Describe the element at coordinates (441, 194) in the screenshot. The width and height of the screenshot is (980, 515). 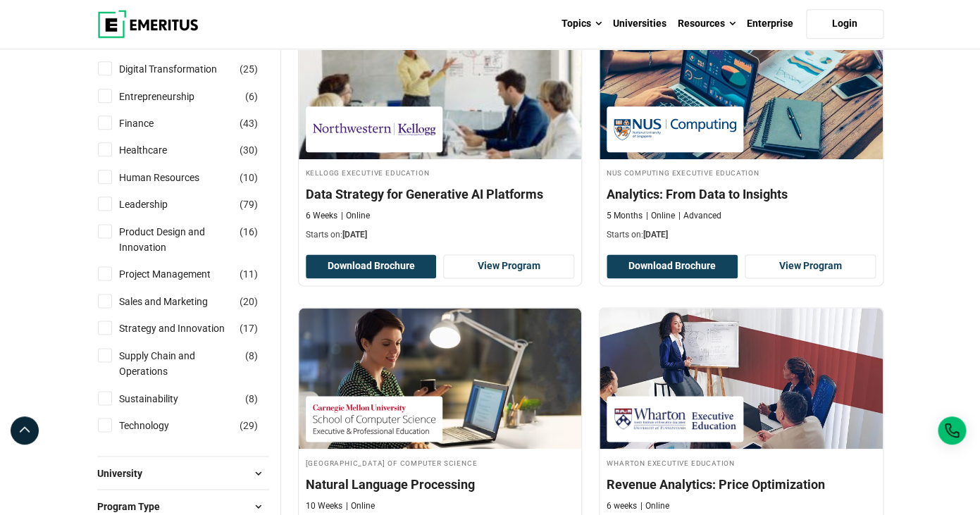
I see `h4: Data Strategy for Generative AI Platforms` at that location.